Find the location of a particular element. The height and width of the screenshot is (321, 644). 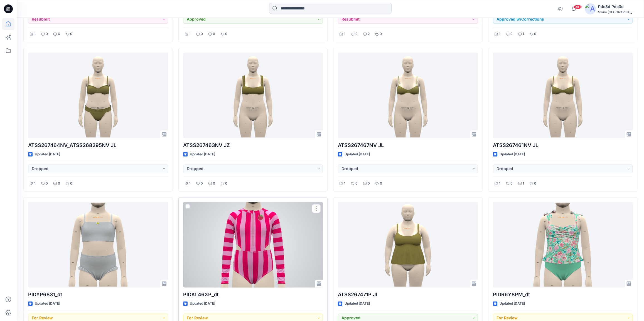

img: avatar is located at coordinates (590, 9).